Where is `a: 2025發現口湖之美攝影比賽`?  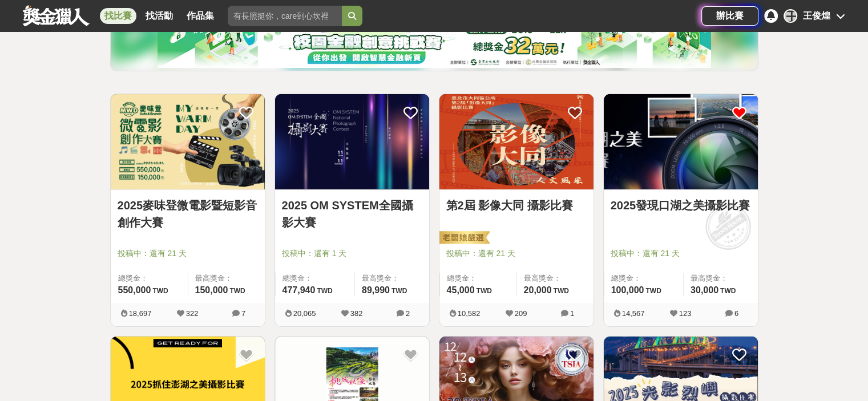 a: 2025發現口湖之美攝影比賽 is located at coordinates (681, 205).